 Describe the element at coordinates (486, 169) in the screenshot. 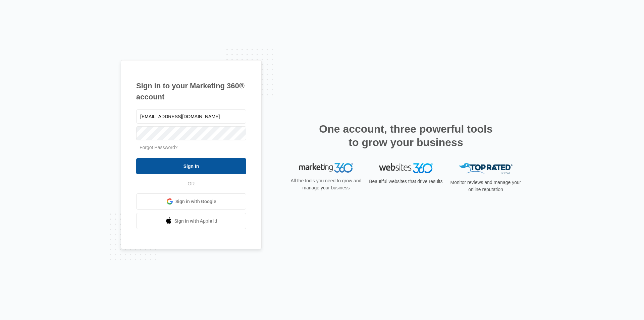

I see `img: Top Rated Local` at that location.